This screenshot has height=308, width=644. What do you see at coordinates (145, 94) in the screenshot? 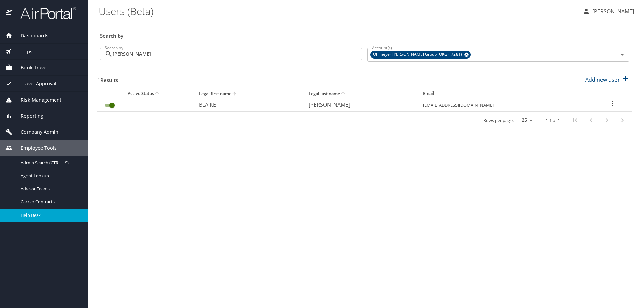
I see `th: Active Status` at bounding box center [145, 94].